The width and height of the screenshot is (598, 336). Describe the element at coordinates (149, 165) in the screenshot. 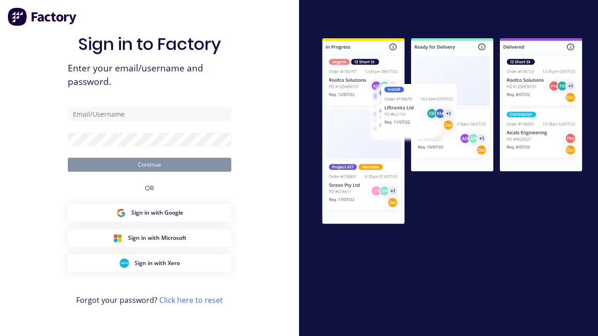

I see `button: Continue` at that location.